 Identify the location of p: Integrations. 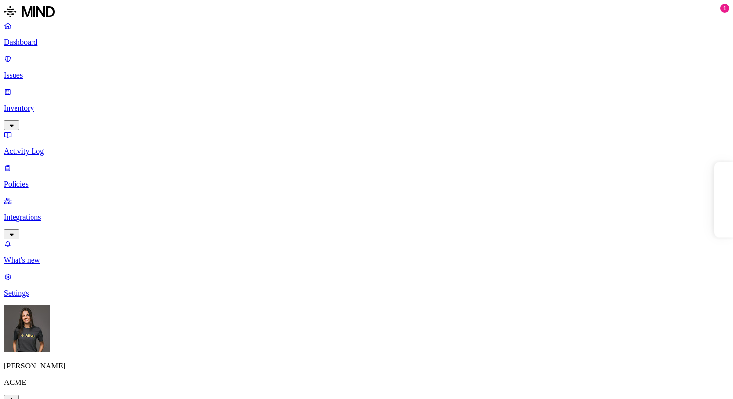
(367, 217).